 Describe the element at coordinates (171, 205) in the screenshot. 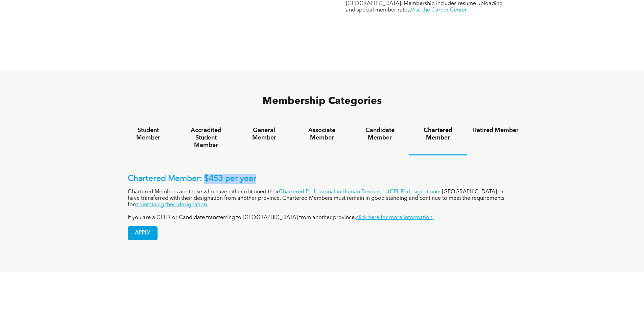

I see `a: maintaining their designation.` at that location.